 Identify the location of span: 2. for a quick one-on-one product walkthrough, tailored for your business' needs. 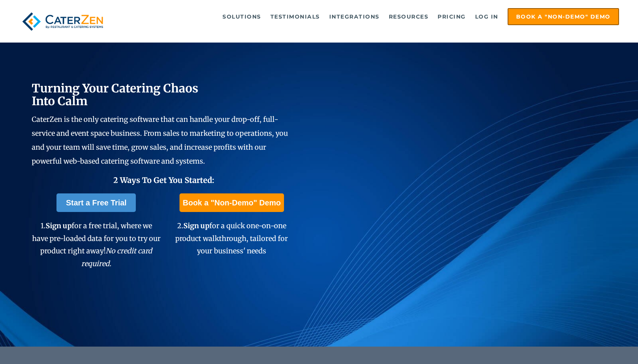
(231, 238).